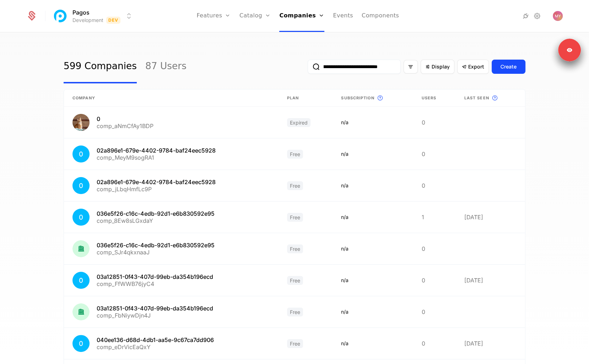 The width and height of the screenshot is (589, 364). Describe the element at coordinates (60, 16) in the screenshot. I see `img: Pagos` at that location.